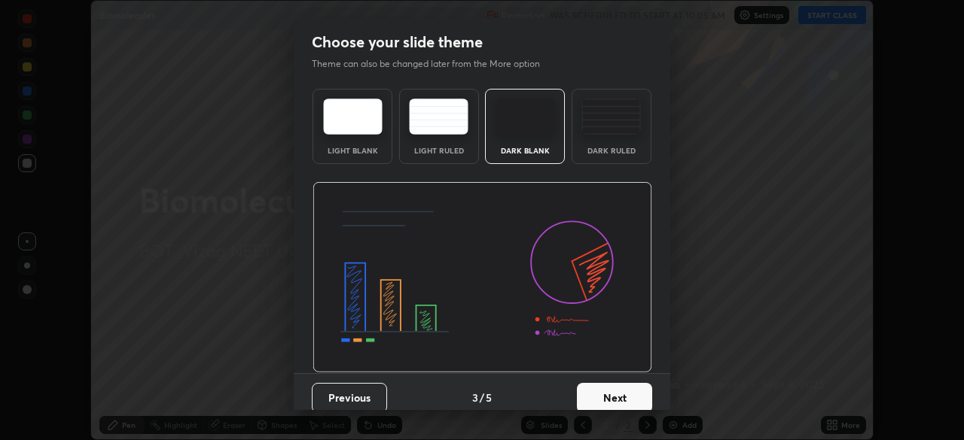 This screenshot has height=440, width=964. What do you see at coordinates (438, 117) in the screenshot?
I see `img: lightRuledTheme.5fabf969.svg` at bounding box center [438, 117].